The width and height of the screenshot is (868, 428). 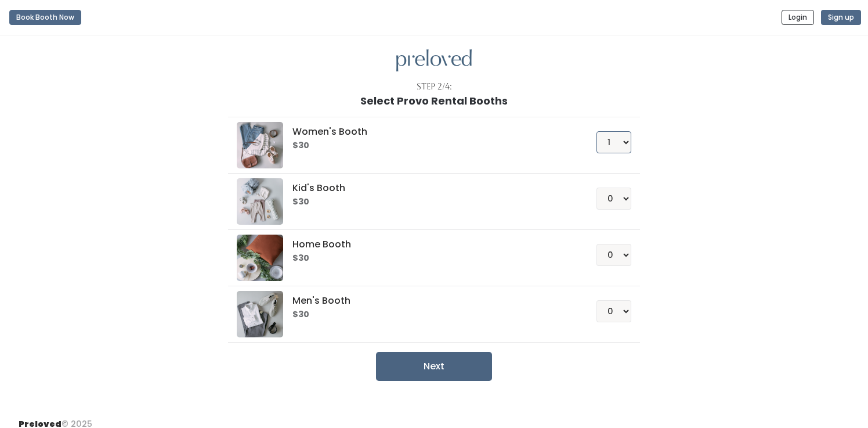 I want to click on h5: Kid's Booth, so click(x=430, y=188).